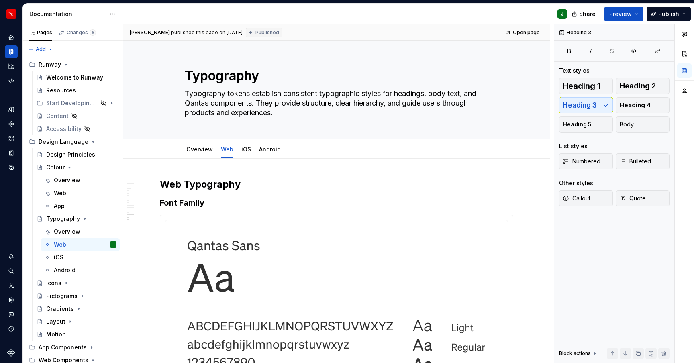  I want to click on h3: Font Family, so click(337, 203).